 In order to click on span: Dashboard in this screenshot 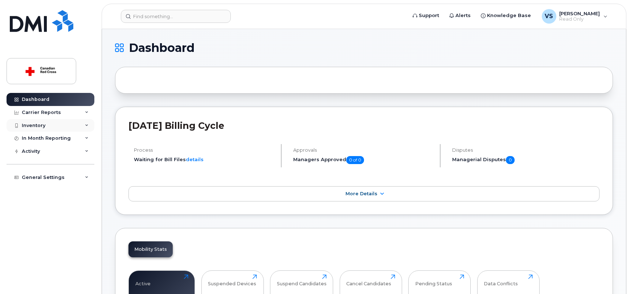, I will do `click(161, 48)`.